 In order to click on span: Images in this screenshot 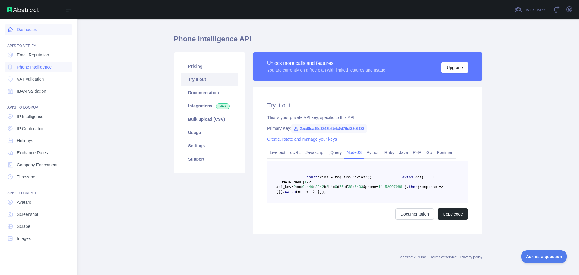, I will do `click(24, 238)`.